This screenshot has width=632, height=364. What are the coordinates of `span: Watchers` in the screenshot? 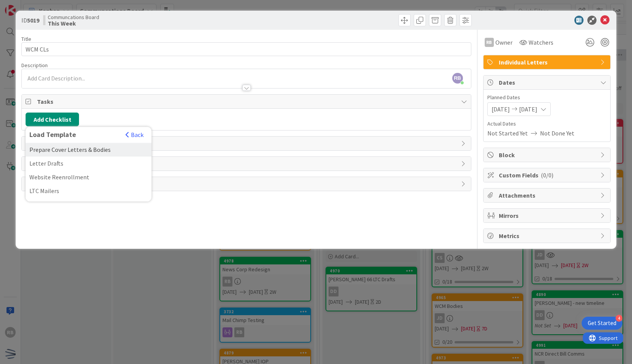 It's located at (541, 43).